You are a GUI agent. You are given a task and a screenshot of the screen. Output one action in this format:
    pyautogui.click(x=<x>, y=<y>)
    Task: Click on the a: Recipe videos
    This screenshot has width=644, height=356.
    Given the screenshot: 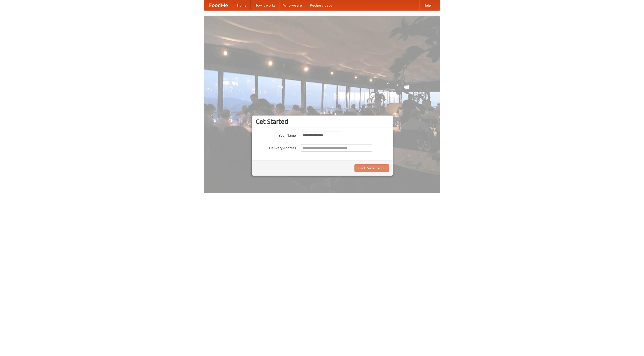 What is the action you would take?
    pyautogui.click(x=321, y=5)
    